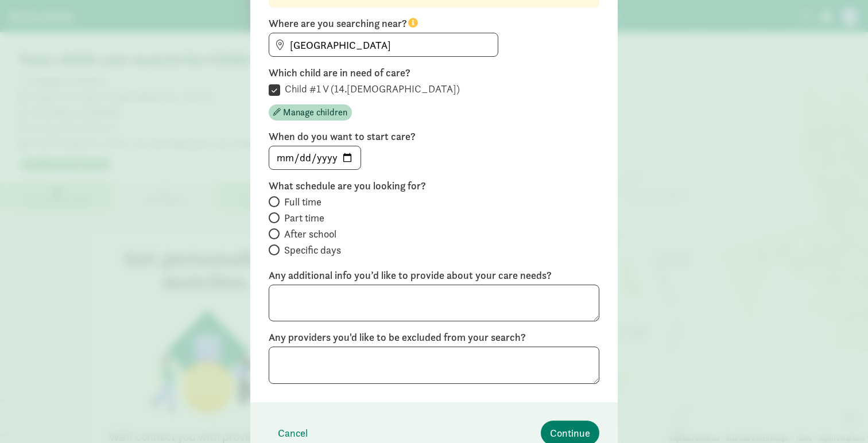  What do you see at coordinates (434, 275) in the screenshot?
I see `label: Any additional info you’d like to provide about your care needs?` at bounding box center [434, 275].